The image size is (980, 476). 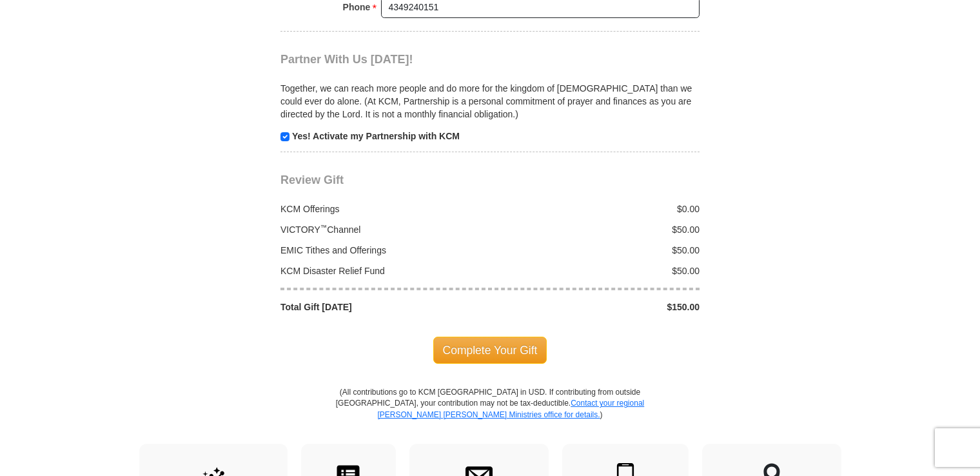 I want to click on div: EMIC Tithes and Offerings, so click(x=382, y=250).